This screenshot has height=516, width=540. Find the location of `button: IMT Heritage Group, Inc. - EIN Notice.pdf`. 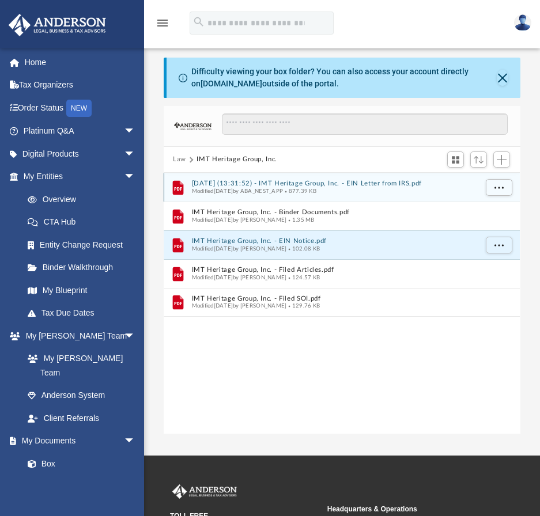

button: IMT Heritage Group, Inc. - EIN Notice.pdf is located at coordinates (334, 241).